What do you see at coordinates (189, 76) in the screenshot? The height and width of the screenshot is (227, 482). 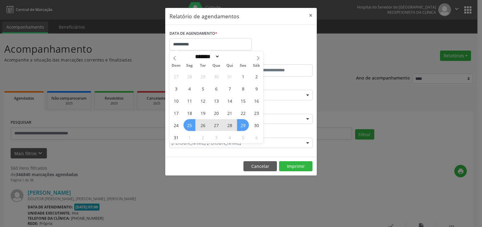 I see `span: Julho 28, 2025` at bounding box center [189, 76].